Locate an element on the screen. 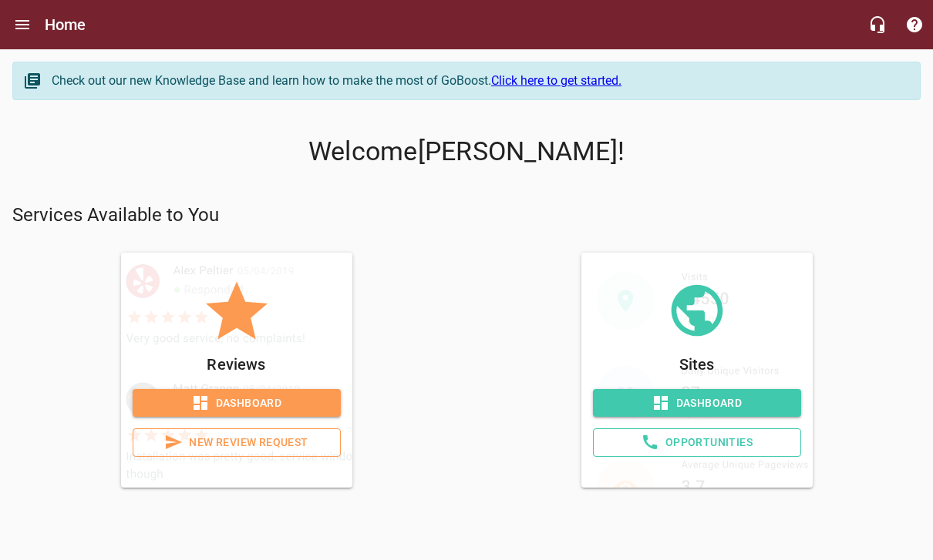 This screenshot has height=560, width=933. button: Live Chat is located at coordinates (878, 24).